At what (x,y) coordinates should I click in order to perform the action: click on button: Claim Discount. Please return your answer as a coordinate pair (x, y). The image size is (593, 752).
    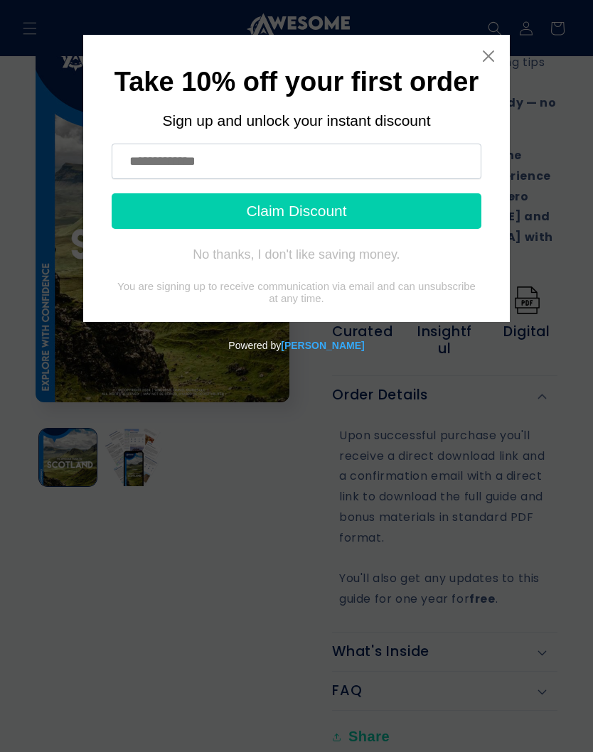
    Looking at the image, I should click on (297, 211).